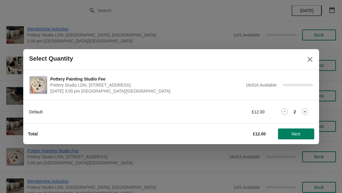 The width and height of the screenshot is (342, 193). What do you see at coordinates (146, 79) in the screenshot?
I see `span: Pottery Painting Studio Fee` at bounding box center [146, 79].